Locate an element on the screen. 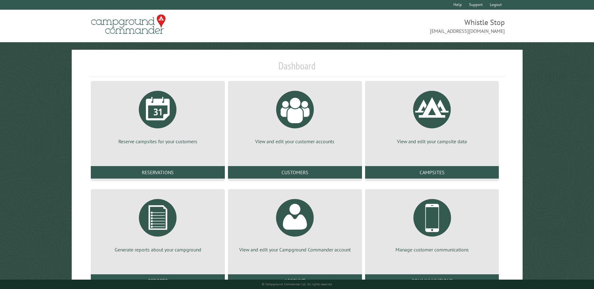 The height and width of the screenshot is (289, 594). a: View and edit your campsite data is located at coordinates (432, 116).